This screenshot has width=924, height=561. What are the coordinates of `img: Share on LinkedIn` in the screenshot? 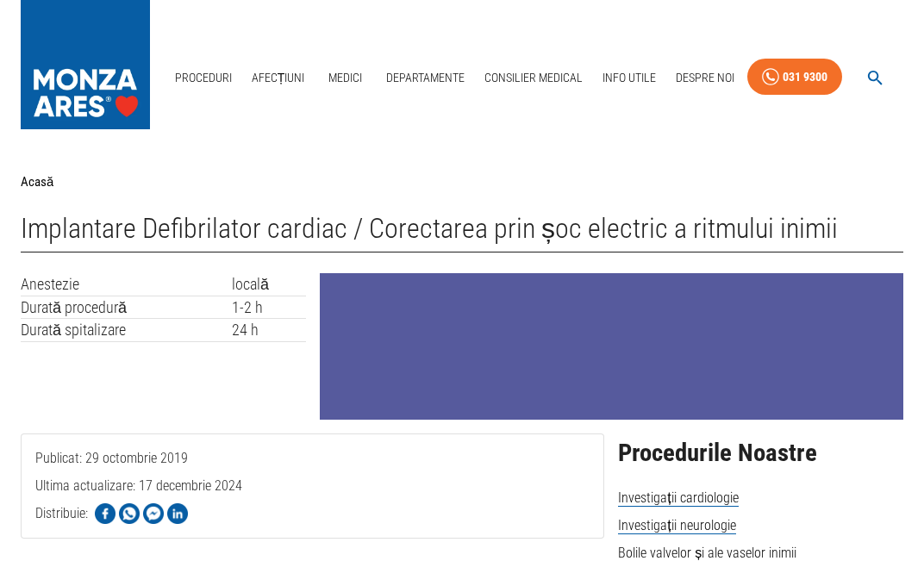 It's located at (177, 514).